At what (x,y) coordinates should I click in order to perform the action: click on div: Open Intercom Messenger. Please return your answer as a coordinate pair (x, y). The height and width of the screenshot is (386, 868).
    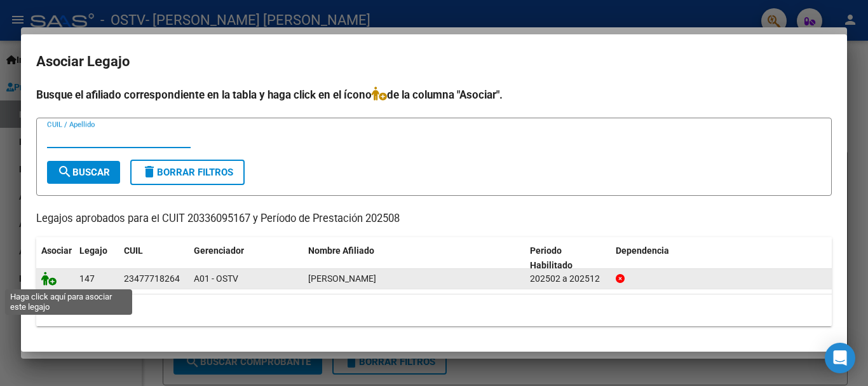
    Looking at the image, I should click on (840, 358).